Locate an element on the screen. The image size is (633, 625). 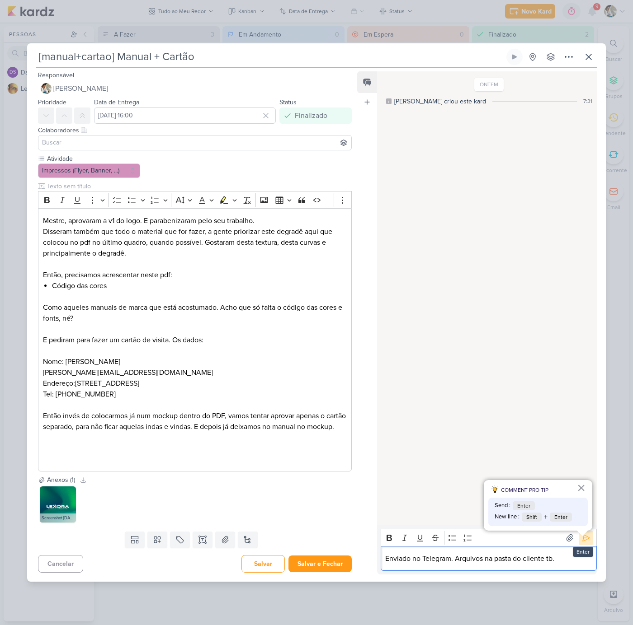
div: Anexos (1) is located at coordinates (61, 480).